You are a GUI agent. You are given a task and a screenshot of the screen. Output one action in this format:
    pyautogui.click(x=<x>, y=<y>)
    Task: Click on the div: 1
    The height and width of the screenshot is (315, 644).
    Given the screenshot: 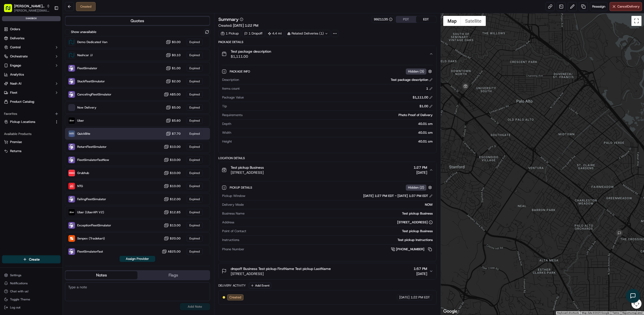 What is the action you would take?
    pyautogui.click(x=430, y=89)
    